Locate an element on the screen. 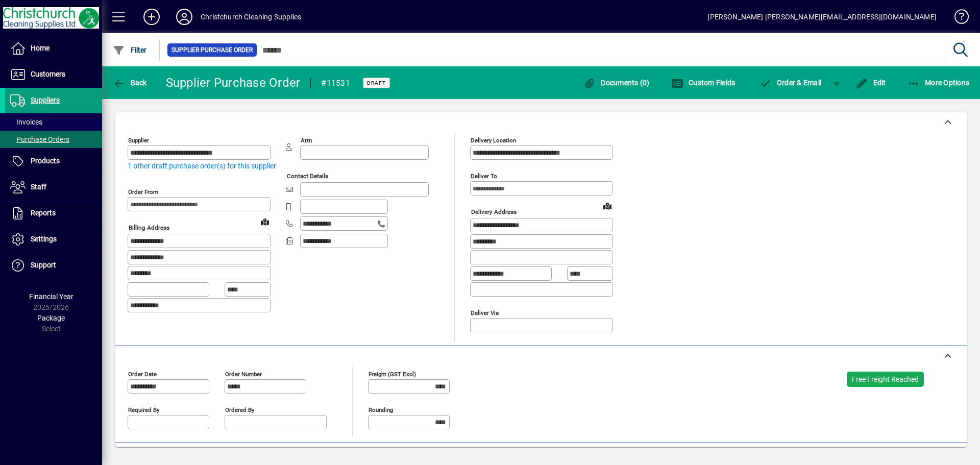  span: Home is located at coordinates (40, 48).